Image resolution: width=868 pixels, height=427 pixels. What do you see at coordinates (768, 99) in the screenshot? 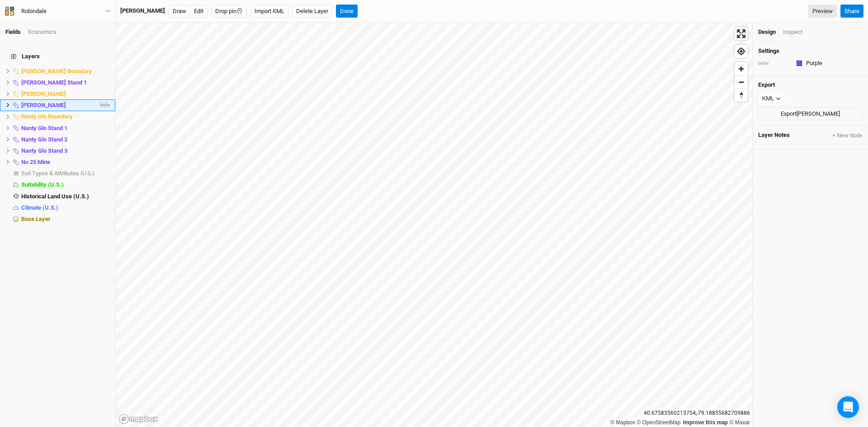
I see `div: KML` at bounding box center [768, 99].